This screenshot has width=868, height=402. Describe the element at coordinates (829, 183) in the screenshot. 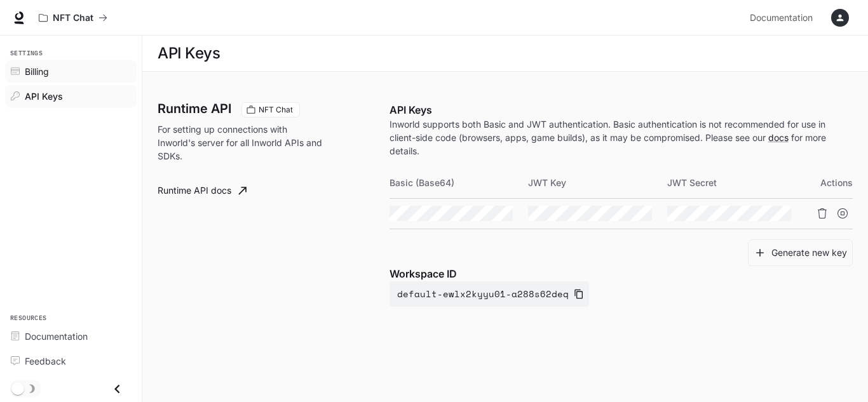

I see `th: Actions` at that location.